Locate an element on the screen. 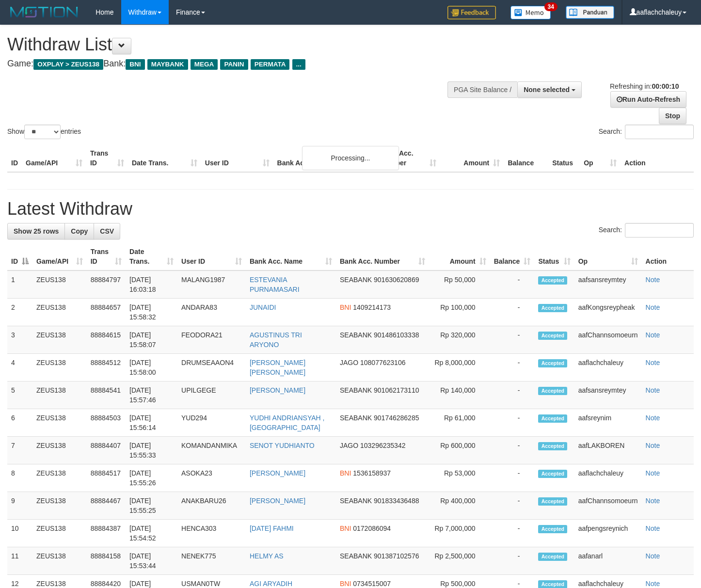 The width and height of the screenshot is (701, 588). span: Copy is located at coordinates (79, 232).